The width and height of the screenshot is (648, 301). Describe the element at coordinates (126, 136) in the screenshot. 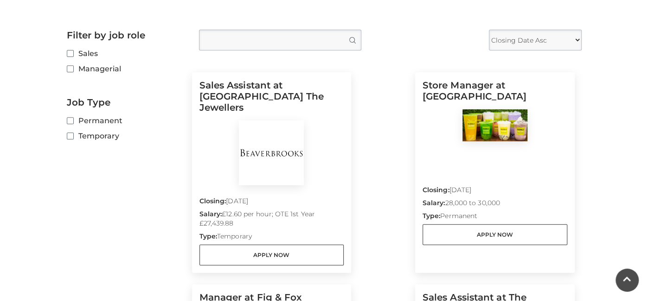

I see `label: Temporary` at that location.